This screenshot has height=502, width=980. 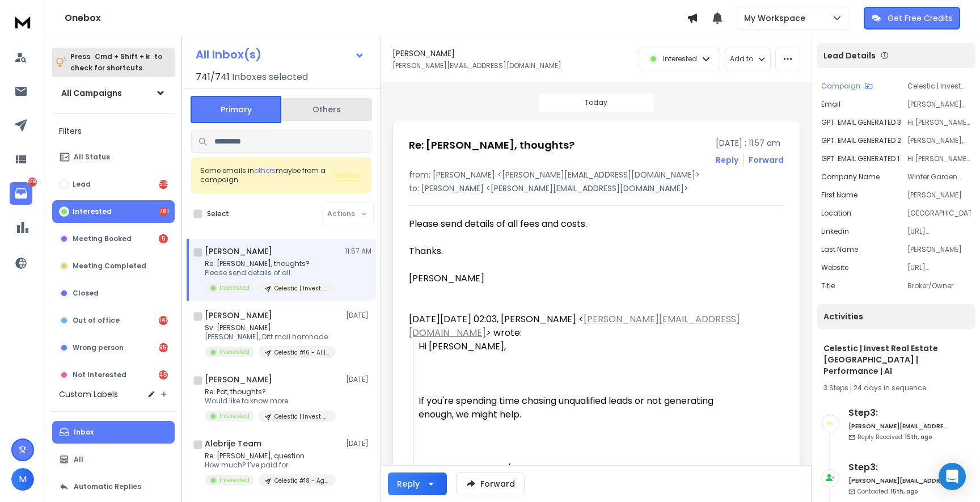 What do you see at coordinates (840, 249) in the screenshot?
I see `p: Last Name` at bounding box center [840, 249].